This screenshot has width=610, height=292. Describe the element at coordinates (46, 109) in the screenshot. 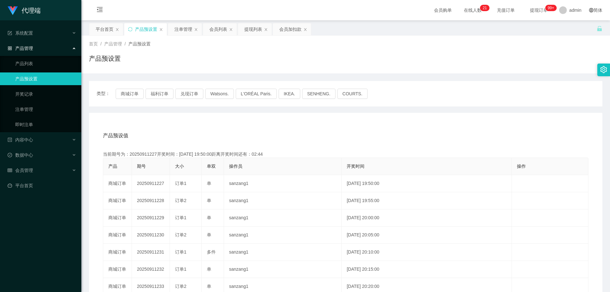

I see `a: 注单管理` at that location.